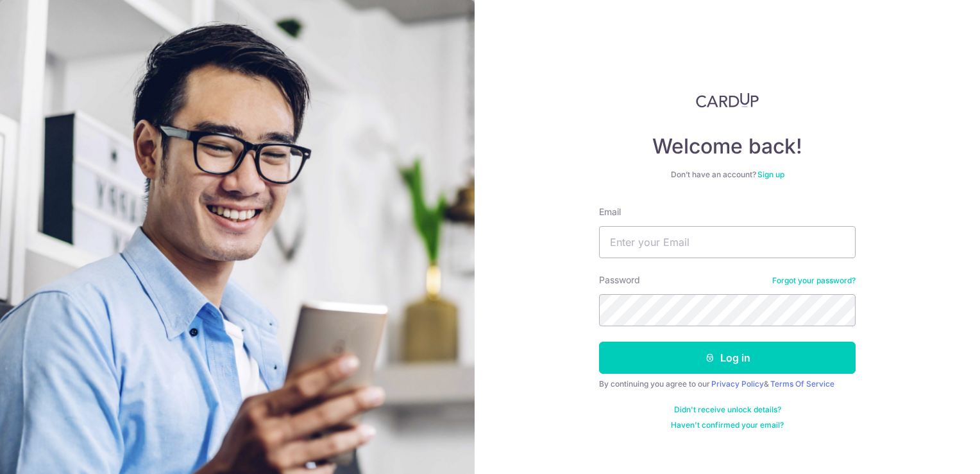 The height and width of the screenshot is (474, 980). What do you see at coordinates (610, 212) in the screenshot?
I see `label: Email` at bounding box center [610, 212].